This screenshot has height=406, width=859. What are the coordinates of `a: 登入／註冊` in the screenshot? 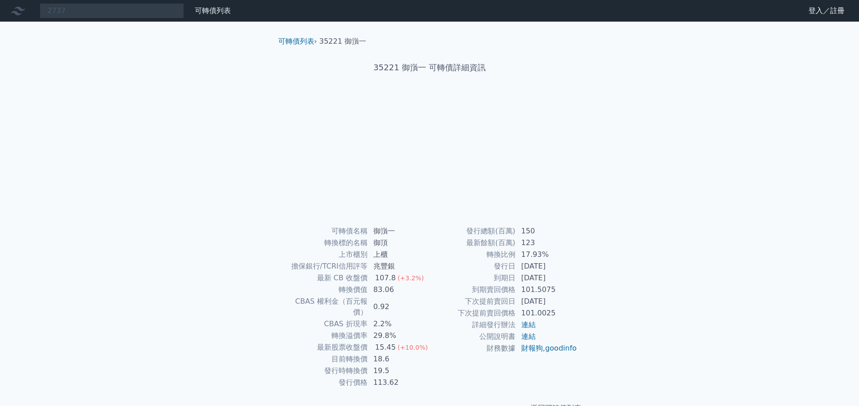 It's located at (826, 11).